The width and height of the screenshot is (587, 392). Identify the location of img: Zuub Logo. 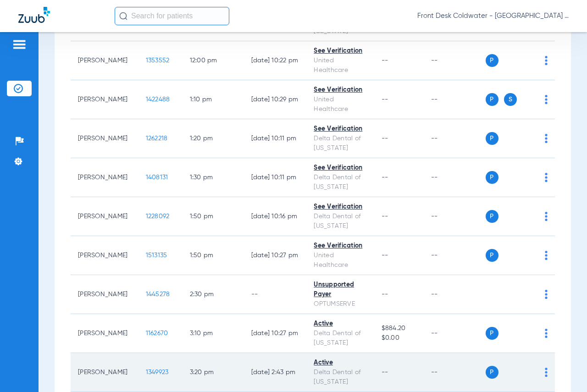
(34, 15).